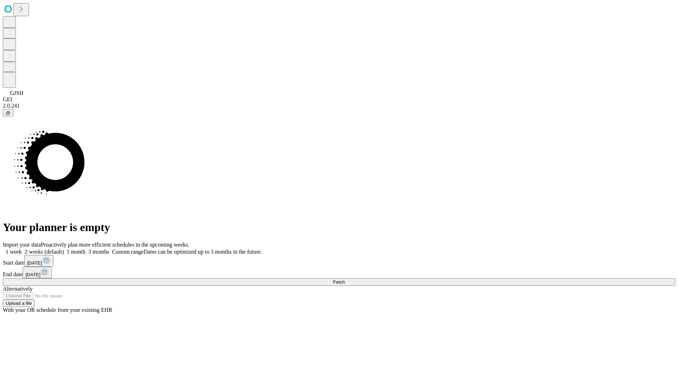  Describe the element at coordinates (339, 282) in the screenshot. I see `button: Fetch` at that location.